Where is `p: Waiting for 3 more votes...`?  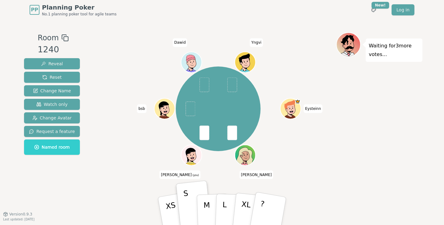 p: Waiting for 3 more votes... is located at coordinates (394, 50).